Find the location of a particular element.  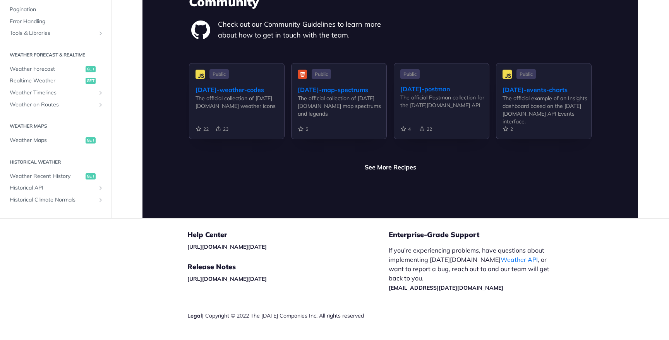

a: Error Handling is located at coordinates (56, 22).